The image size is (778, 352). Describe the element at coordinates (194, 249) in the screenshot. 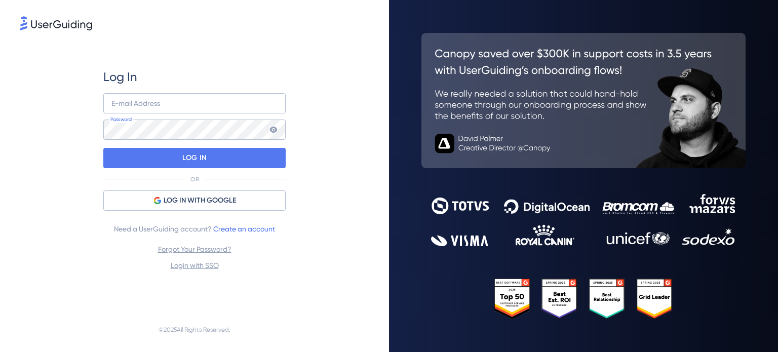

I see `a: Forgot Your Password?` at that location.